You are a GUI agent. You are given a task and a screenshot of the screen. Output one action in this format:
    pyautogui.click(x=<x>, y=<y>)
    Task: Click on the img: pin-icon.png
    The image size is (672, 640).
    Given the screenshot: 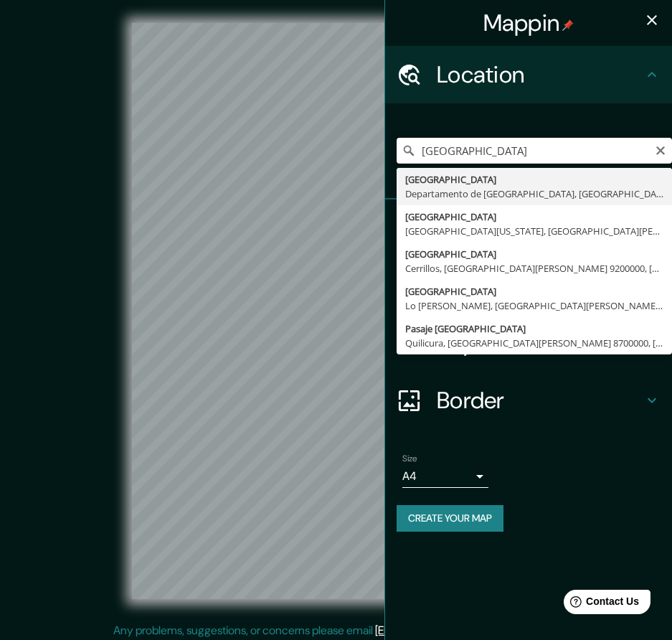 What is the action you would take?
    pyautogui.click(x=568, y=25)
    